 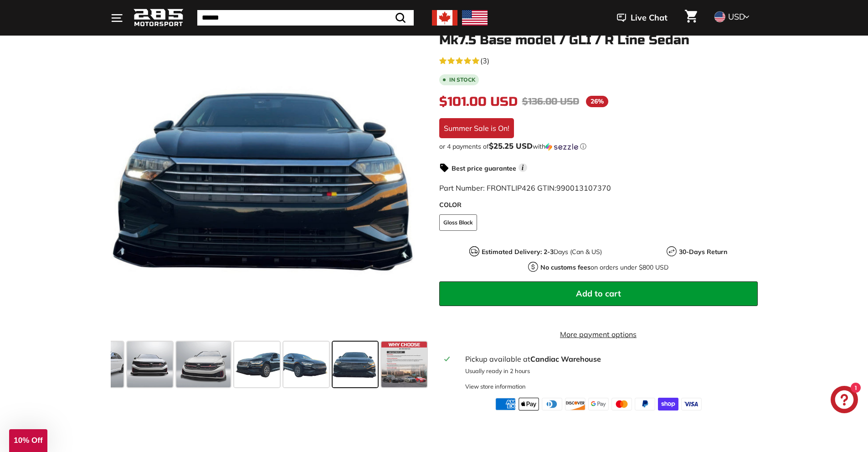 What do you see at coordinates (525, 188) in the screenshot?
I see `span: Part Number: FRONTLIP426 GTIN:` at bounding box center [525, 188].